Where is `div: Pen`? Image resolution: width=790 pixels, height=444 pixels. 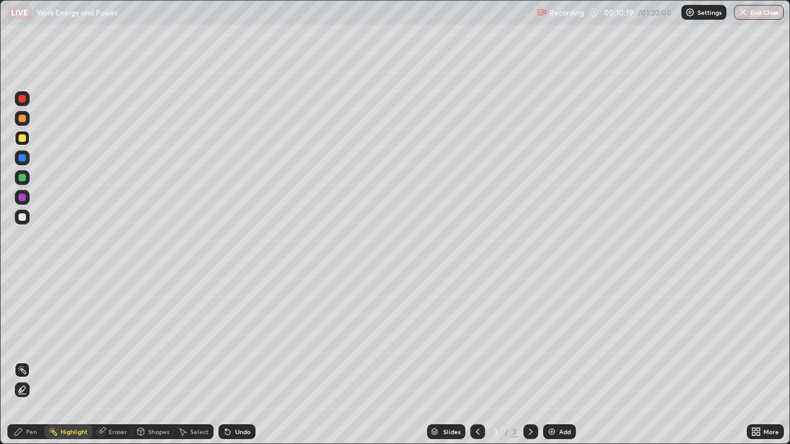
div: Pen is located at coordinates (31, 432).